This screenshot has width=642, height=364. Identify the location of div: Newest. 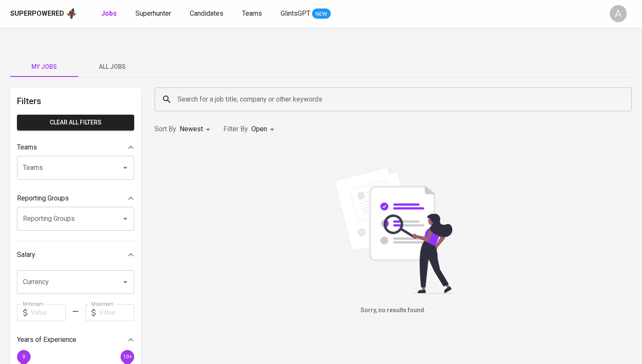
(196, 129).